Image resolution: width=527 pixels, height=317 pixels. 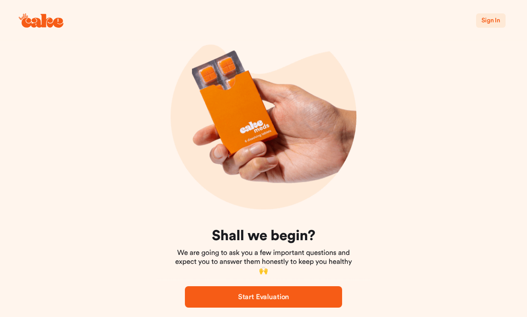 I want to click on h1: Shall we begin?, so click(x=264, y=237).